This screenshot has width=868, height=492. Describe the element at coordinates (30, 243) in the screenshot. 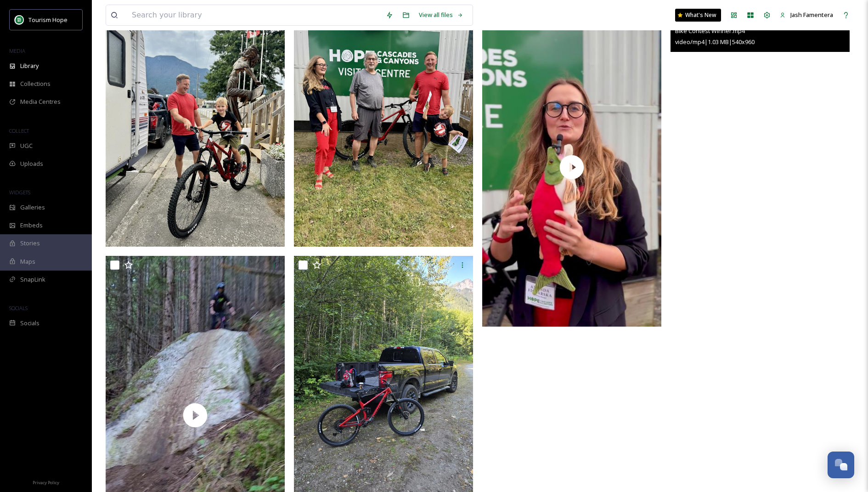

I see `span: Stories` at that location.